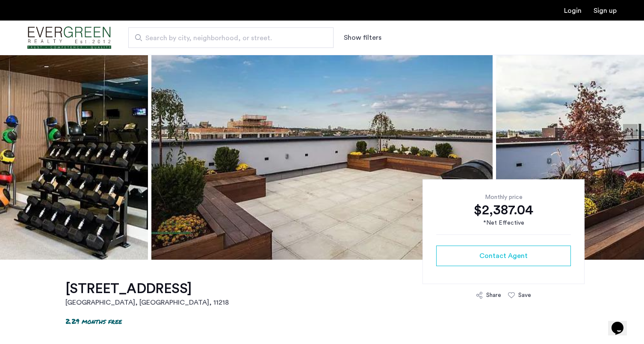  I want to click on button: Show or hide filters, so click(363, 38).